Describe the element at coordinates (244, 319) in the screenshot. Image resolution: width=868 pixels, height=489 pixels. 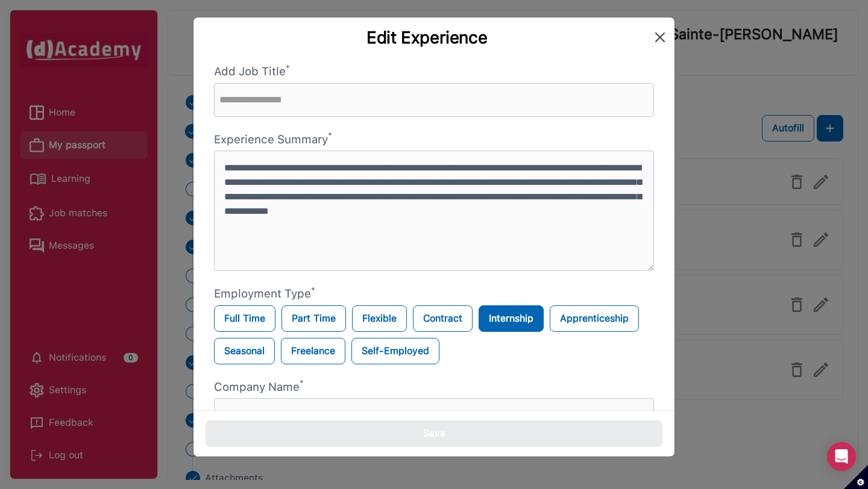
I see `label: Full Time` at that location.